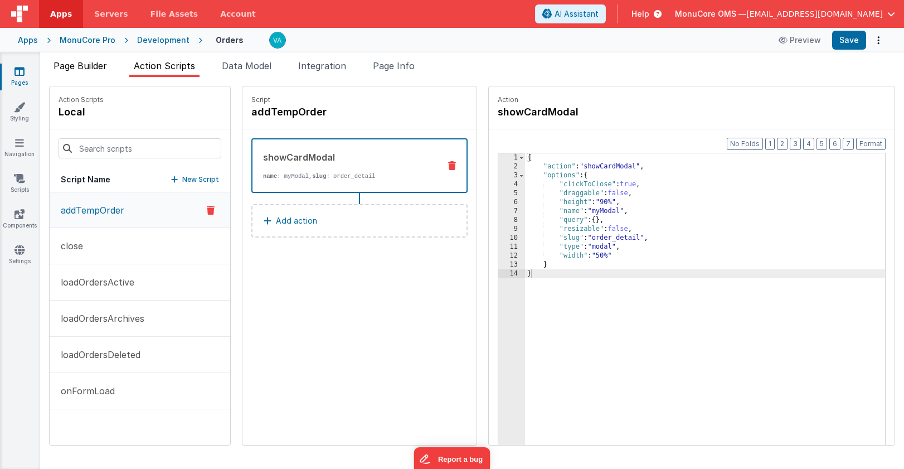 Image resolution: width=904 pixels, height=469 pixels. Describe the element at coordinates (848, 144) in the screenshot. I see `button: 7` at that location.